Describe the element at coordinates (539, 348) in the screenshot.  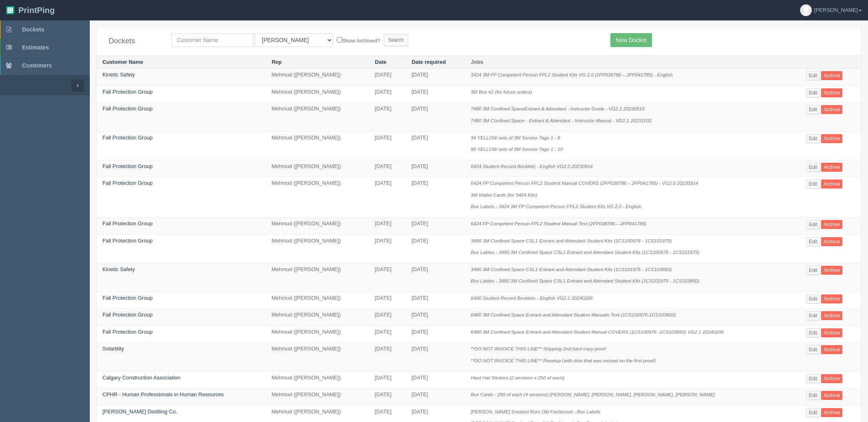
I see `i: **DO NOT INVOICE THIS LINE** Shipping 2nd hard copy proof` at that location.